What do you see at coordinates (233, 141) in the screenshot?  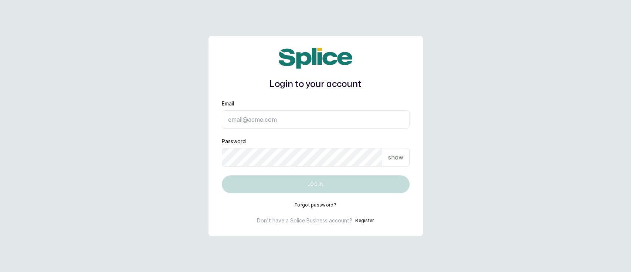 I see `label: Password` at bounding box center [233, 141].